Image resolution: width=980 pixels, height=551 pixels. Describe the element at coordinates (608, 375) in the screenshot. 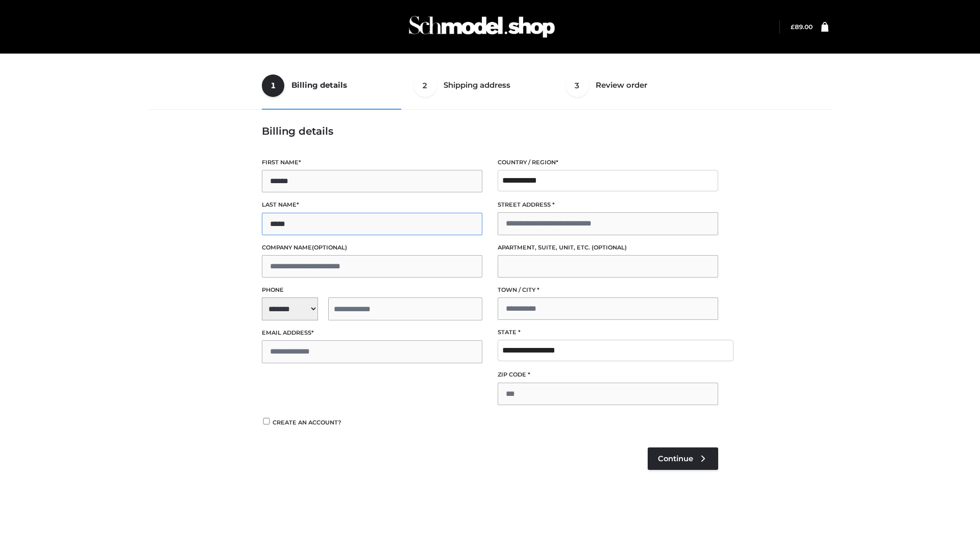

I see `label: ZIP Code` at that location.